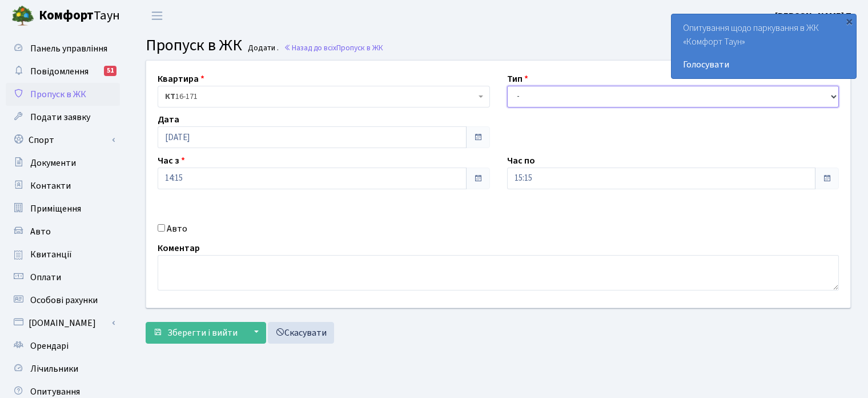 The height and width of the screenshot is (398, 868). I want to click on a: Приміщення, so click(63, 209).